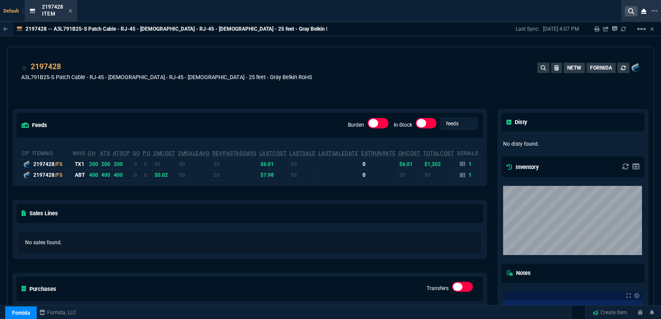 This screenshot has height=319, width=661. I want to click on td: $7.98, so click(274, 175).